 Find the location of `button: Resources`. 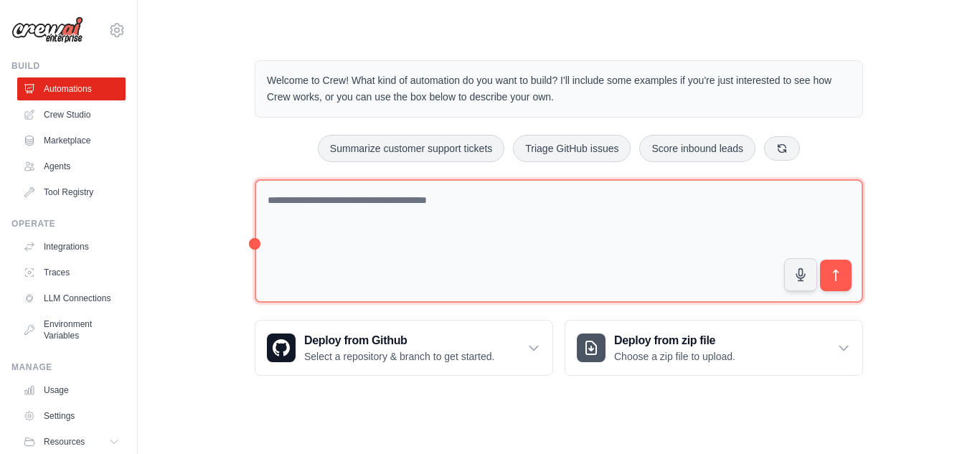

button: Resources is located at coordinates (71, 442).